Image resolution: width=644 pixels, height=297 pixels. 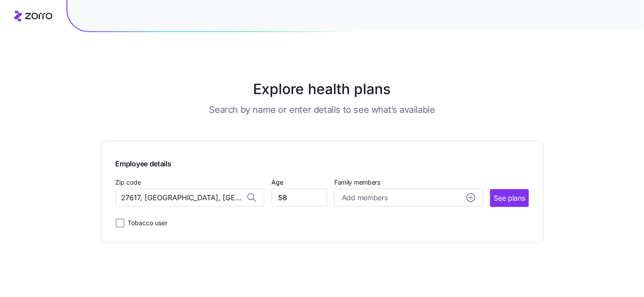 What do you see at coordinates (146, 223) in the screenshot?
I see `label: Tobacco user` at bounding box center [146, 223].